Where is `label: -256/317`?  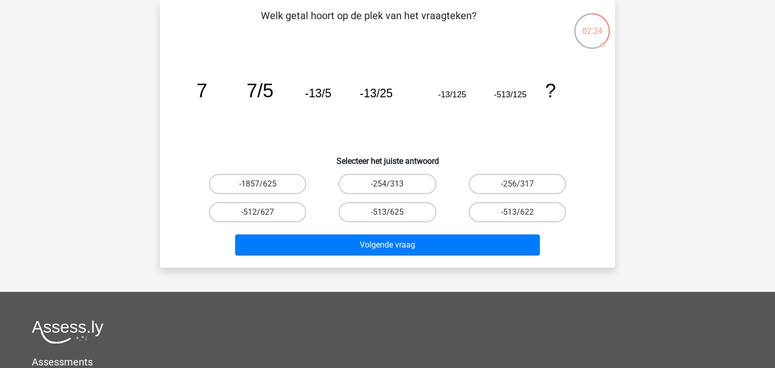
label: -256/317 is located at coordinates (517, 184).